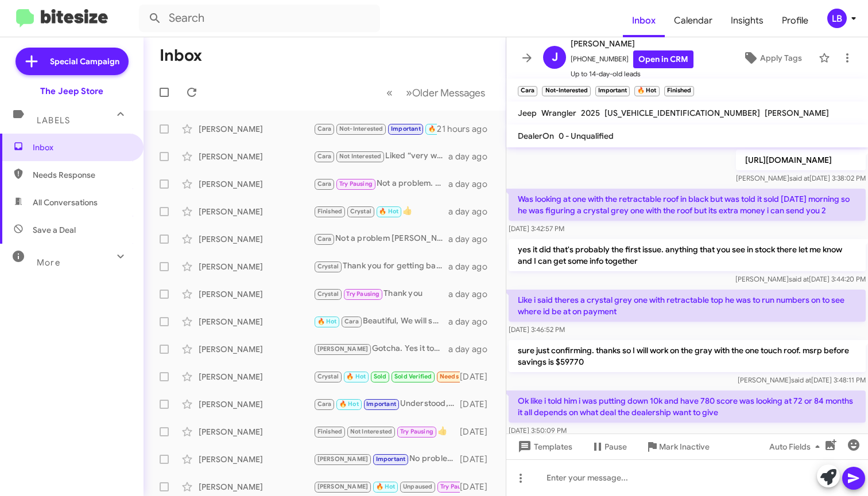  Describe the element at coordinates (386, 404) in the screenshot. I see `div: Understood, what are you contracted for mileage wise ?` at that location.